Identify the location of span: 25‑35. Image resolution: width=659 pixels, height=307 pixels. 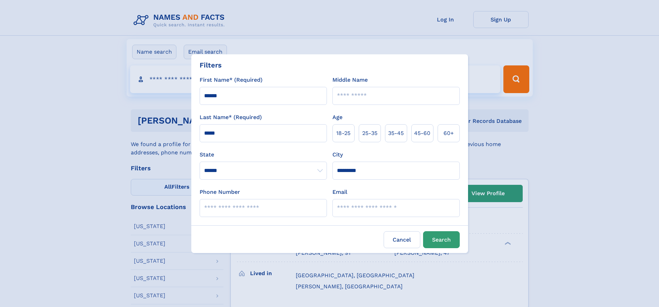
(370, 133).